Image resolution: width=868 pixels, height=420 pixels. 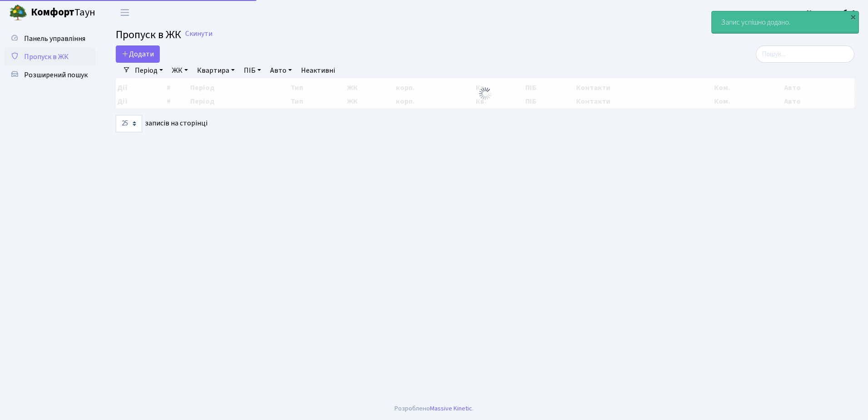 I want to click on a: Розширений пошук, so click(x=50, y=75).